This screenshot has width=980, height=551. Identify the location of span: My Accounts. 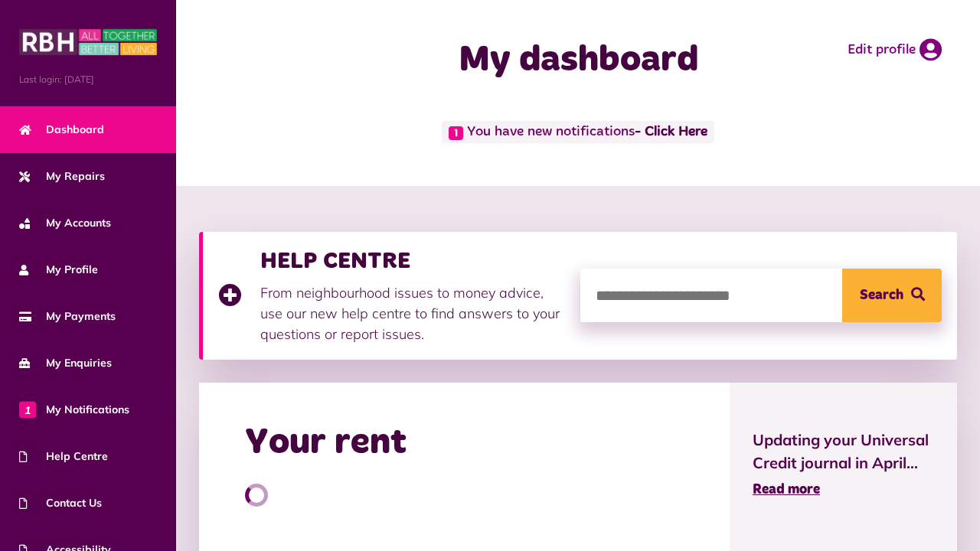
(65, 223).